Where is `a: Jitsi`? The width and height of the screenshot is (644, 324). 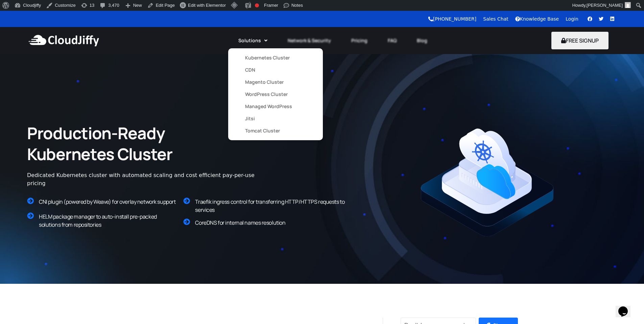
a: Jitsi is located at coordinates (276, 119).